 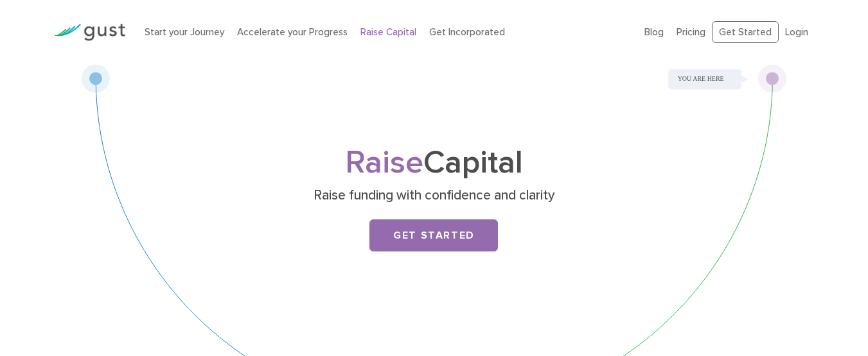 What do you see at coordinates (796, 32) in the screenshot?
I see `a: Login` at bounding box center [796, 32].